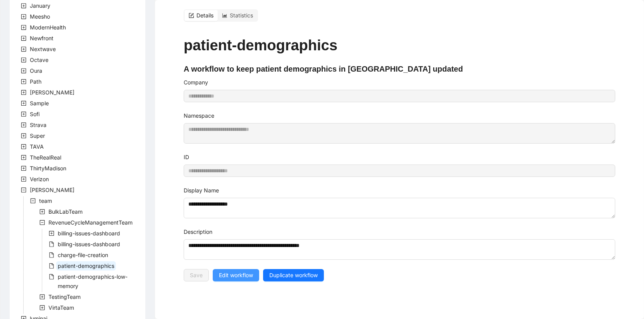 The height and width of the screenshot is (319, 644). I want to click on label: Namespace, so click(199, 116).